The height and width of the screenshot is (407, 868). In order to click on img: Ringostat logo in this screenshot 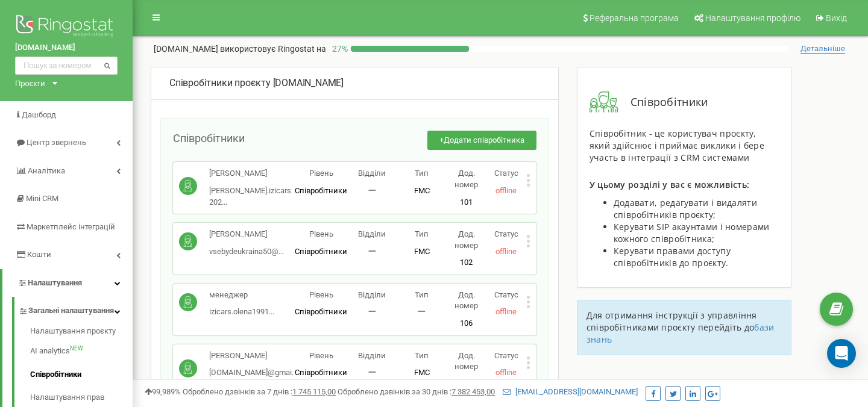, I will do `click(67, 27)`.